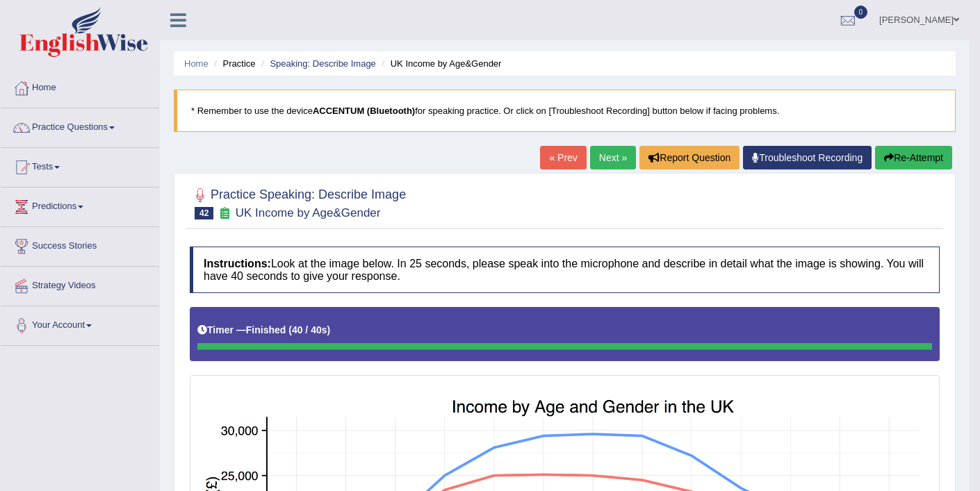 The width and height of the screenshot is (980, 491). I want to click on a: Troubleshoot Recording, so click(806, 158).